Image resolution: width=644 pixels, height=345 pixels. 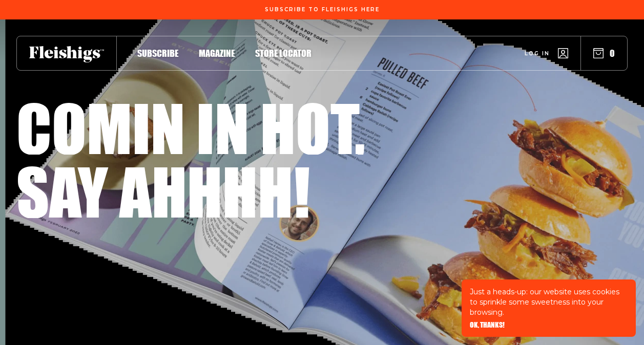 What do you see at coordinates (322, 9) in the screenshot?
I see `a: Subscribe To Fleishigs Here` at bounding box center [322, 9].